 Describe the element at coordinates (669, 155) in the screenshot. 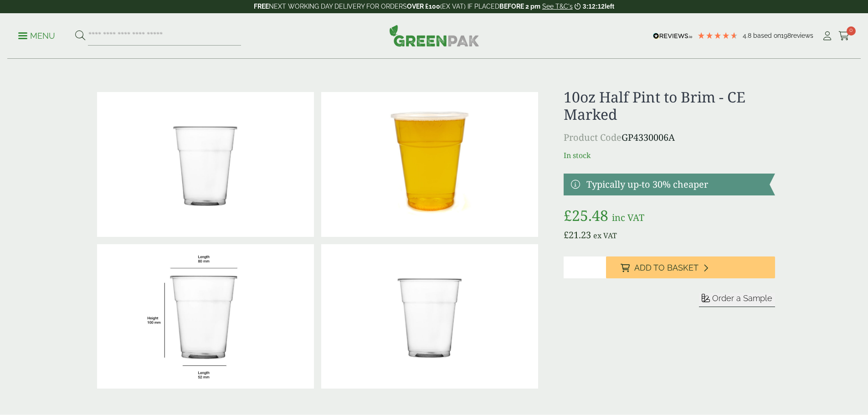

I see `p: In stock` at that location.